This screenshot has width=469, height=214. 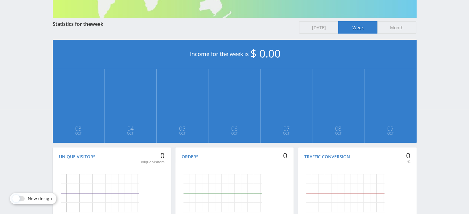 What do you see at coordinates (391, 129) in the screenshot?
I see `span: 09` at bounding box center [391, 129].